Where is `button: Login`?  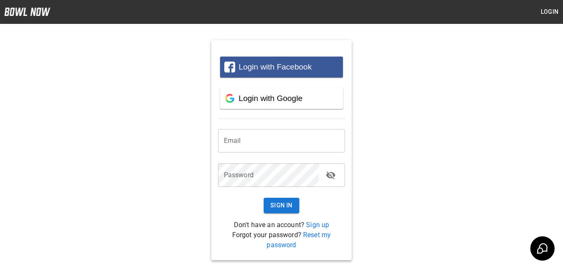 button: Login is located at coordinates (550, 12).